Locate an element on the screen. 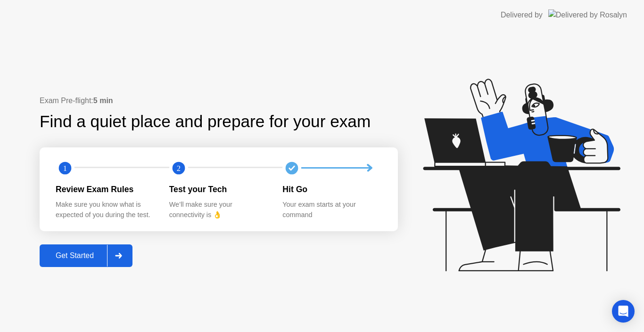 The height and width of the screenshot is (332, 644). text: 2 is located at coordinates (179, 168).